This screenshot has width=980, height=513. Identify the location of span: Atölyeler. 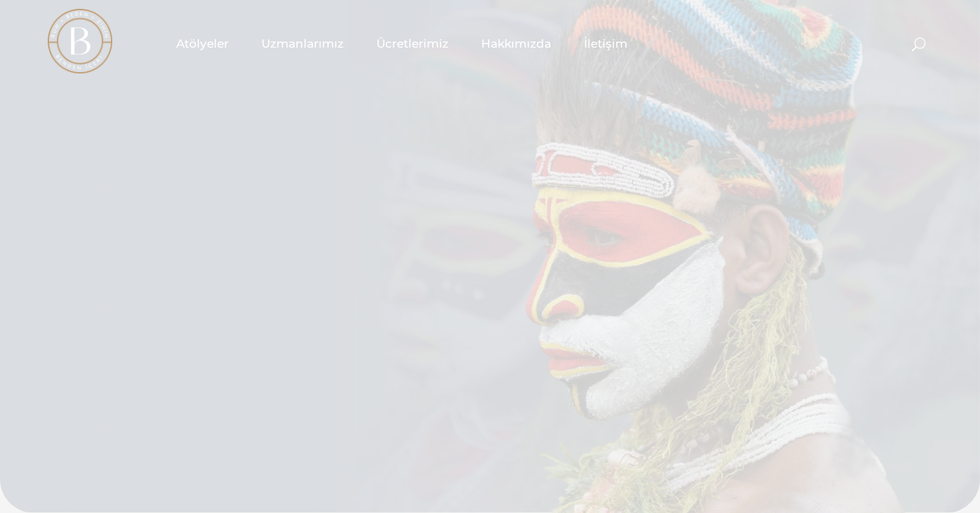
(202, 43).